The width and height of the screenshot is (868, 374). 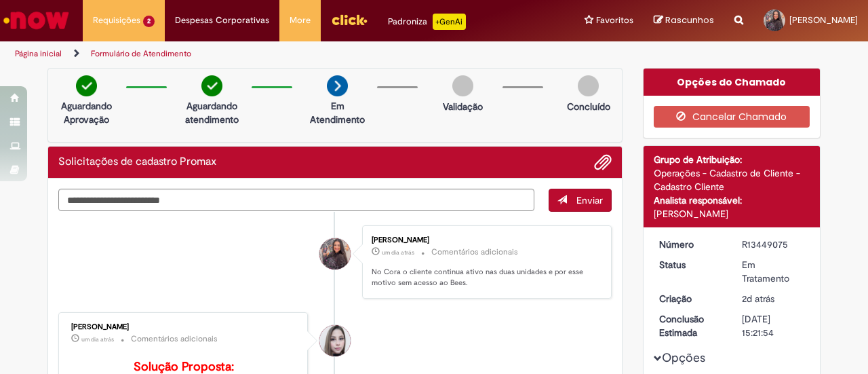 I want to click on a: Formulário de Atendimento, so click(x=141, y=53).